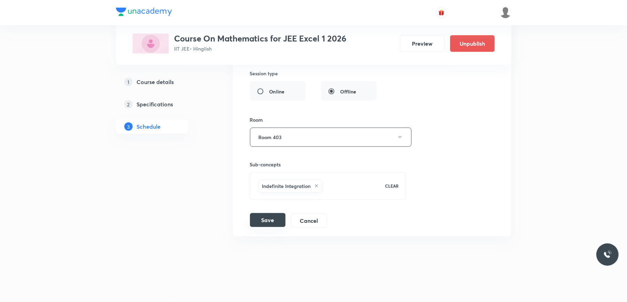 This screenshot has height=302, width=627. I want to click on h5: Course details, so click(155, 82).